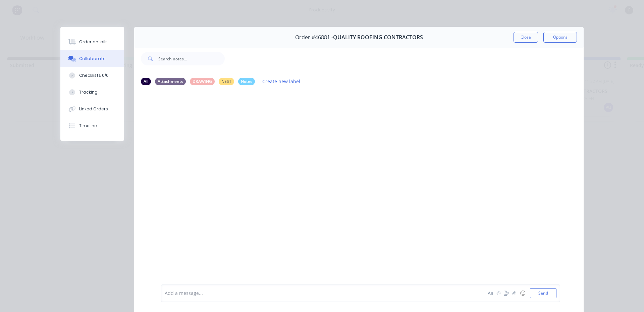 This screenshot has height=312, width=644. Describe the element at coordinates (92, 75) in the screenshot. I see `button: Checklists 0/0` at that location.